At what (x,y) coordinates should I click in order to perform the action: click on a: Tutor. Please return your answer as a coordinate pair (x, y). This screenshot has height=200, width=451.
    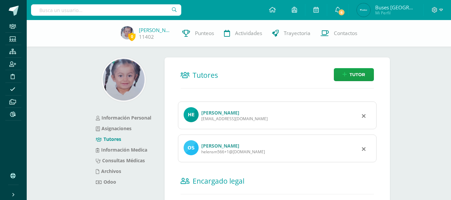
    Looking at the image, I should click on (354, 74).